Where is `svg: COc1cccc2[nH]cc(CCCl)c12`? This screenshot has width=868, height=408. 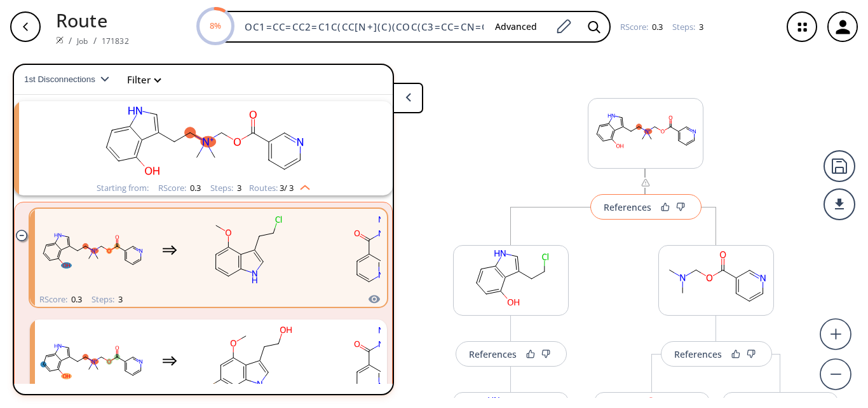
svg: COc1cccc2[nH]cc(CCCl)c12 is located at coordinates (247, 250).